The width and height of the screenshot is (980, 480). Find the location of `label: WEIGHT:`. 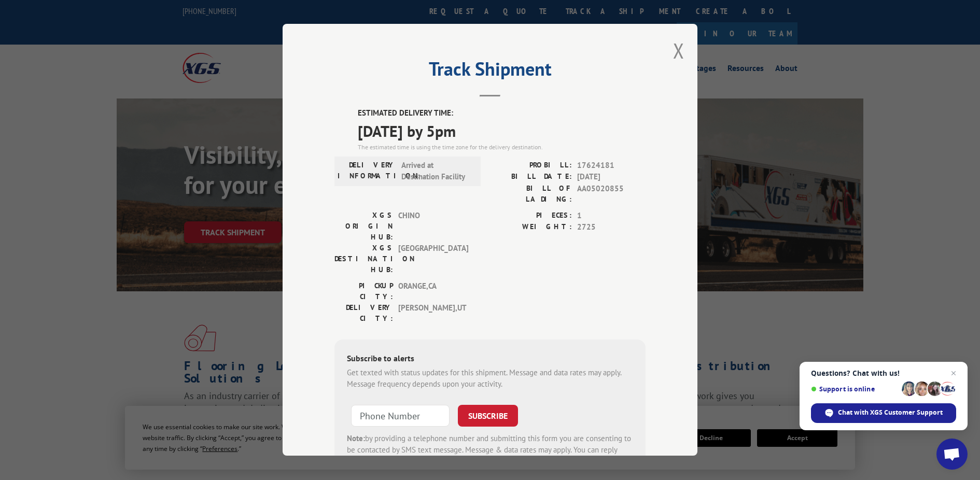

label: WEIGHT: is located at coordinates (531, 227).